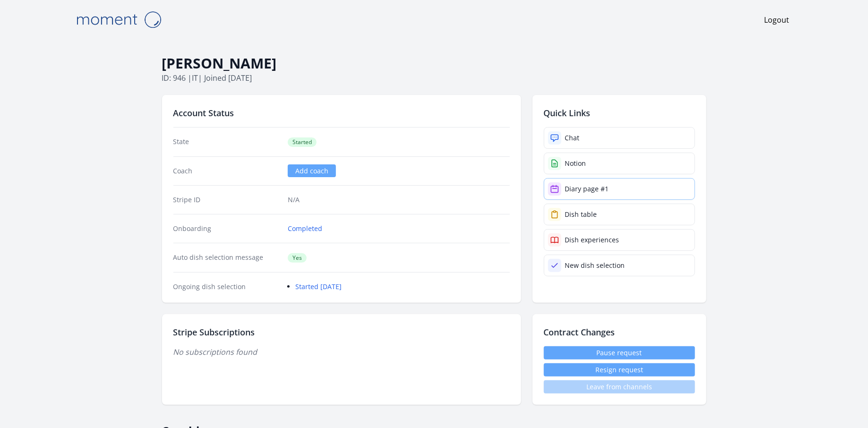  What do you see at coordinates (619, 189) in the screenshot?
I see `a: Diary page #1` at bounding box center [619, 189].